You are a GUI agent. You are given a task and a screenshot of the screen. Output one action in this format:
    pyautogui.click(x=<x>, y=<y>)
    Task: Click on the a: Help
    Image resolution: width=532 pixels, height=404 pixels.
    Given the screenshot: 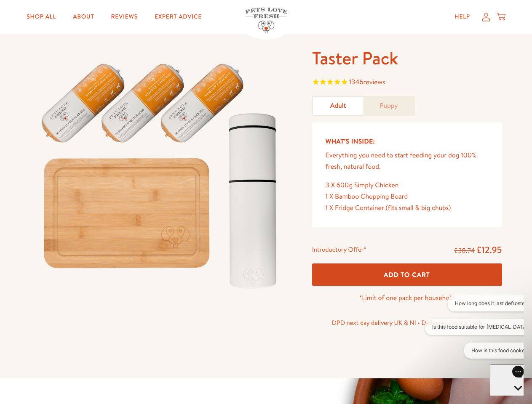 What is the action you would take?
    pyautogui.click(x=462, y=17)
    